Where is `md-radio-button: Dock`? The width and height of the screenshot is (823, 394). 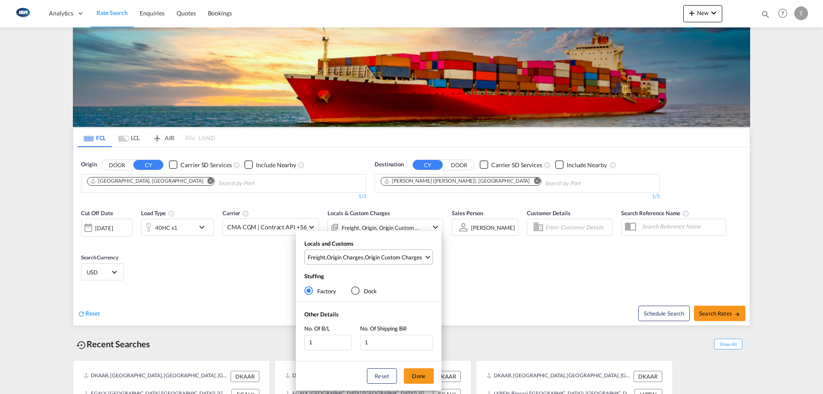
md-radio-button: Dock is located at coordinates (364, 291).